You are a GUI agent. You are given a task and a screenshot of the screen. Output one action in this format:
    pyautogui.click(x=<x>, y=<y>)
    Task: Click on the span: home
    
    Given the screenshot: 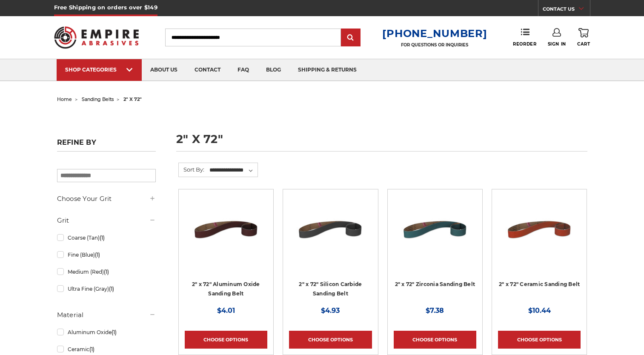 What is the action you would take?
    pyautogui.click(x=64, y=99)
    